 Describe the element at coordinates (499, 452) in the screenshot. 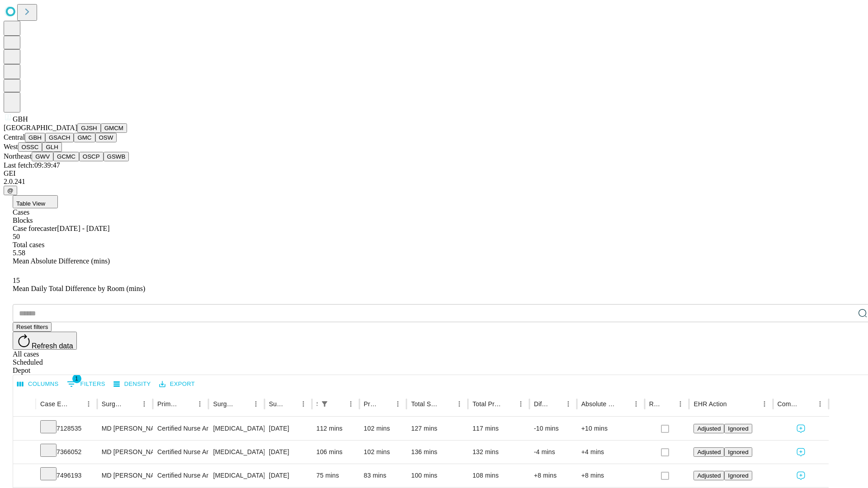

I see `div: 132 mins` at that location.